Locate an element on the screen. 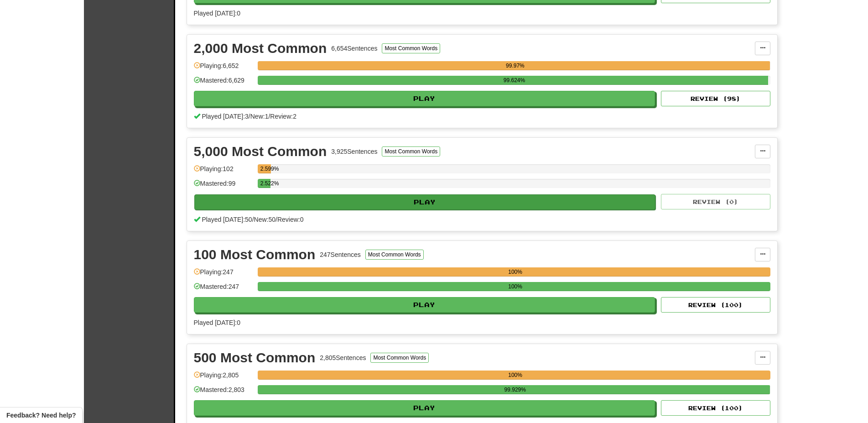  div: 100 Most Common is located at coordinates (255, 255).